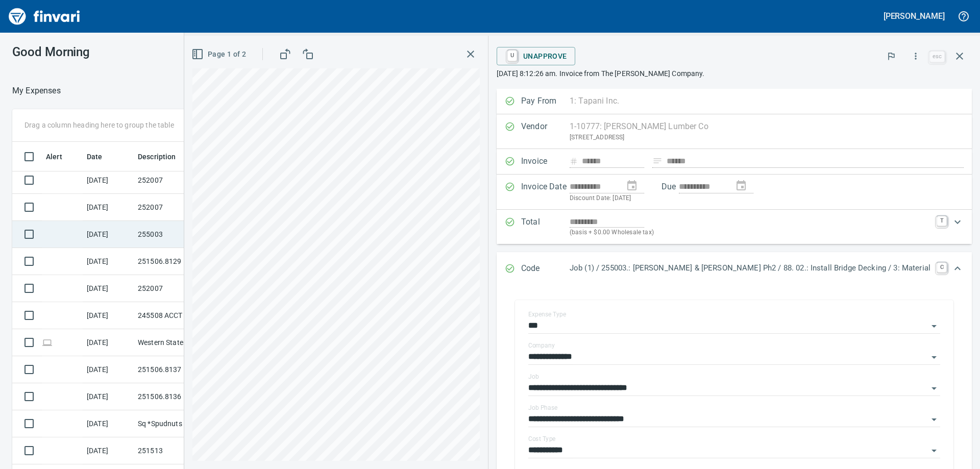 Image resolution: width=980 pixels, height=469 pixels. I want to click on span: Close invoice, so click(949, 56).